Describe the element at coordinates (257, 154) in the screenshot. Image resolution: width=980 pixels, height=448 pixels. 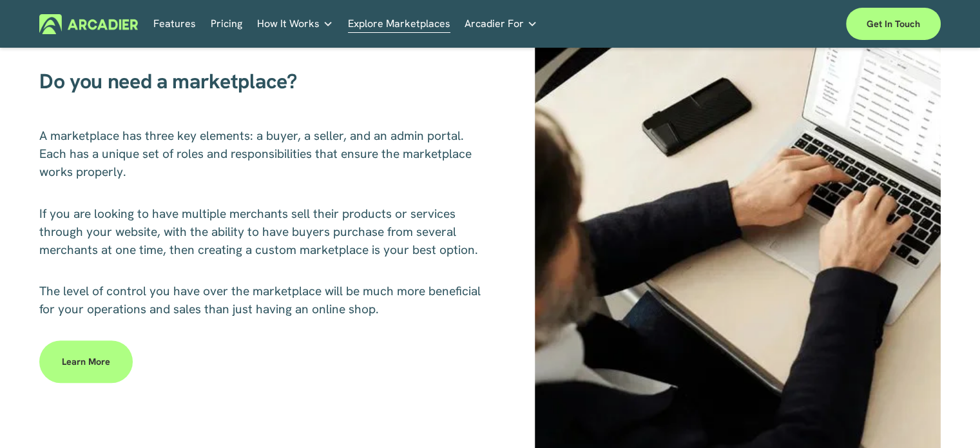
I see `span: A marketplace has three key elements: a buyer, a seller, and an admin portal. Each has a unique s...` at that location.